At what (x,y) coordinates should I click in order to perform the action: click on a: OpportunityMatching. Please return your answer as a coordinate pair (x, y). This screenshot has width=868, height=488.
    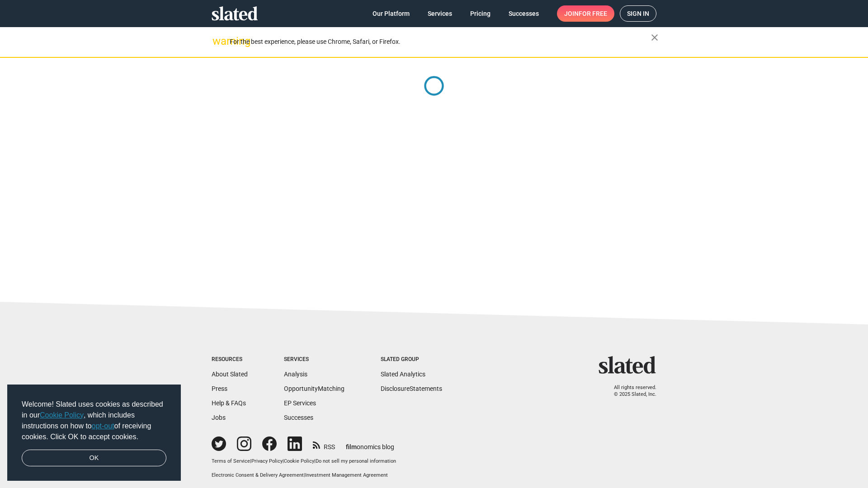
    Looking at the image, I should click on (314, 389).